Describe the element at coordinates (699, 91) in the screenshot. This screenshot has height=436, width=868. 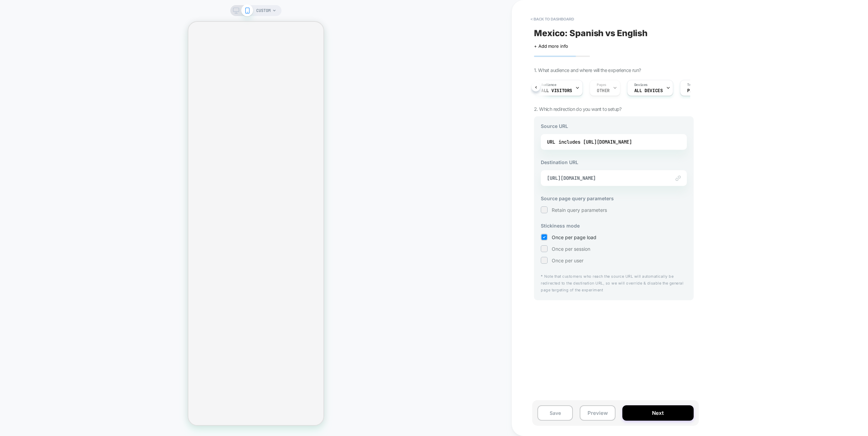
I see `span: Page Load` at that location.